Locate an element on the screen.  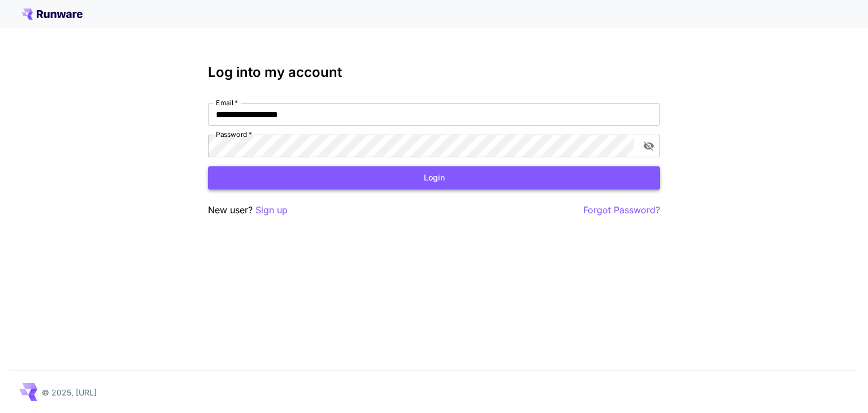
p: Forgot Password? is located at coordinates (622, 210).